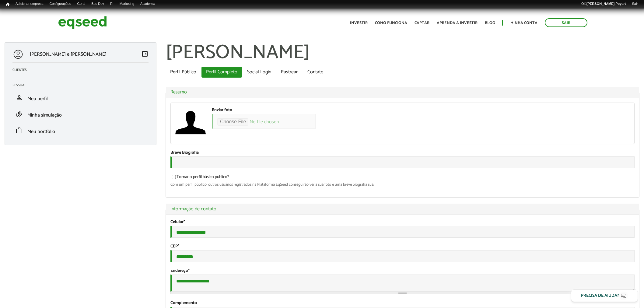 Image resolution: width=644 pixels, height=308 pixels. Describe the element at coordinates (41, 131) in the screenshot. I see `span: Meu portfólio` at that location.